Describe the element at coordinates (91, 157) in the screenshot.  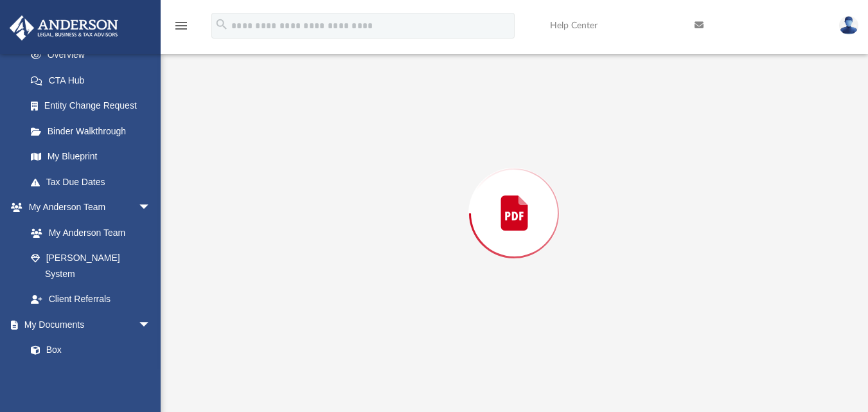
I see `a: My Blueprint` at that location.